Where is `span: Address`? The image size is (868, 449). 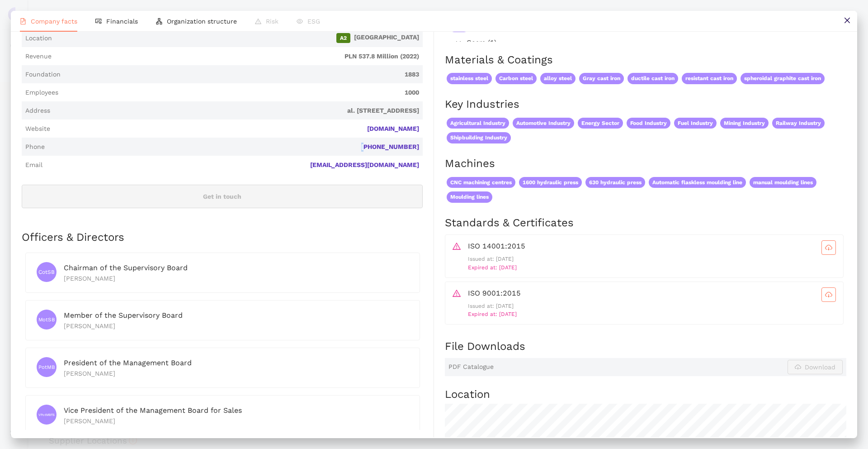 span: Address is located at coordinates (38, 111).